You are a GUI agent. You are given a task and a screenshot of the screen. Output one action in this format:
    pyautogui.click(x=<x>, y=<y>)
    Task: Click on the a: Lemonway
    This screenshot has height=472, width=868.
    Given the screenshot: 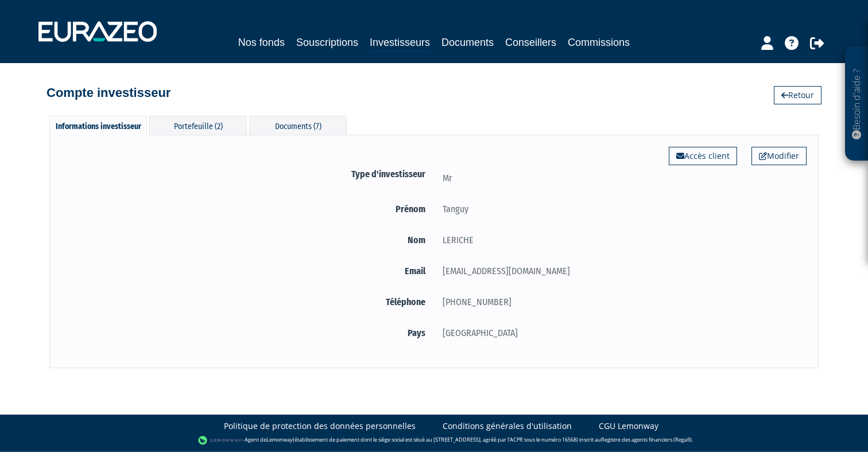 What is the action you would take?
    pyautogui.click(x=279, y=440)
    